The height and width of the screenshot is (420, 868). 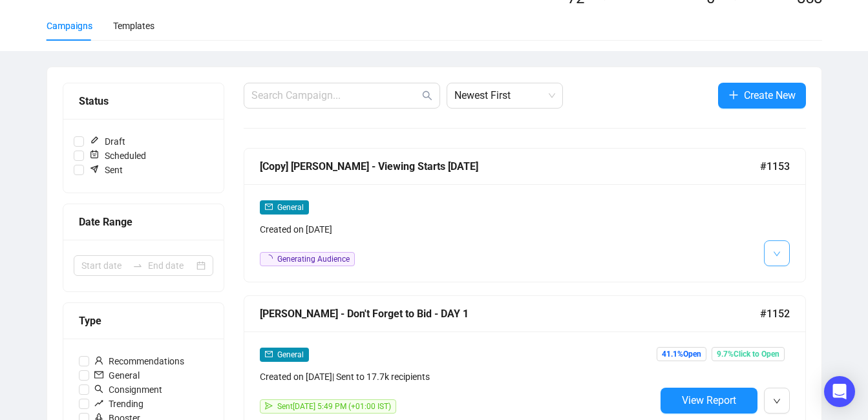 What do you see at coordinates (99, 361) in the screenshot?
I see `span: user` at bounding box center [99, 361].